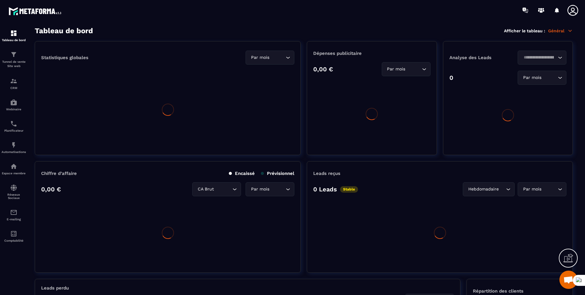 The image size is (585, 295). What do you see at coordinates (241, 173) in the screenshot?
I see `p: Encaissé` at bounding box center [241, 173].